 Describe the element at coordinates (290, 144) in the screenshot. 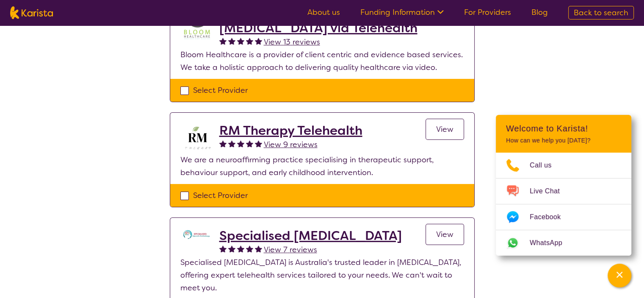

I see `span: View 9 reviews` at that location.